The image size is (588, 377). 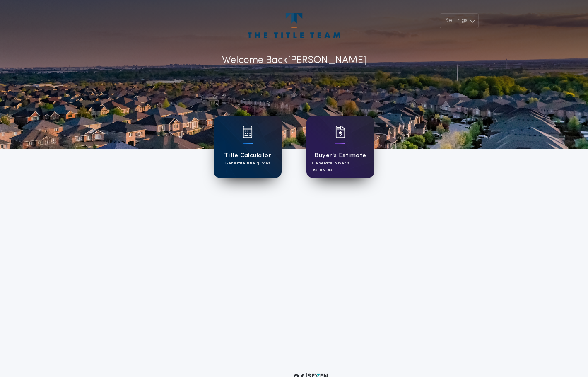 What do you see at coordinates (459, 21) in the screenshot?
I see `button: Settings` at bounding box center [459, 21].